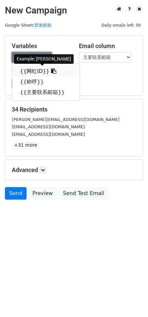 The image size is (148, 317). Describe the element at coordinates (46, 82) in the screenshot. I see `a: {{称呼}}` at that location.